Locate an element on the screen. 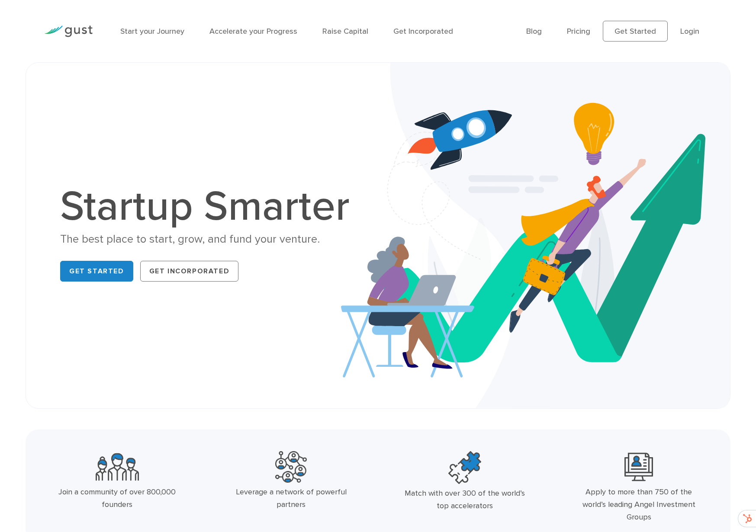 The width and height of the screenshot is (756, 532). div: Apply to more than 750 of the world’s leading Angel Investment Groups is located at coordinates (639, 504).